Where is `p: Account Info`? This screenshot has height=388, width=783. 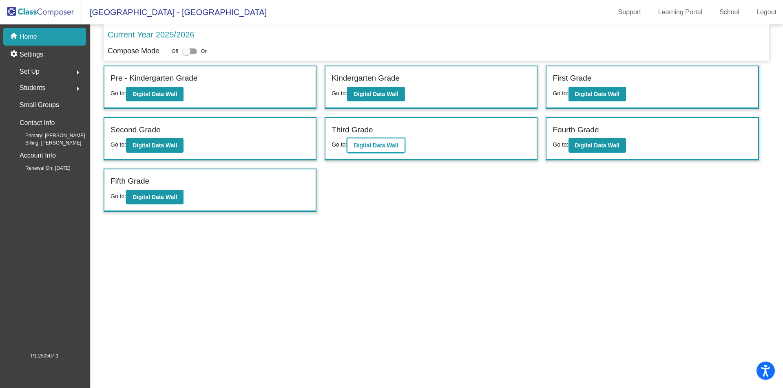 p: Account Info is located at coordinates (37, 156).